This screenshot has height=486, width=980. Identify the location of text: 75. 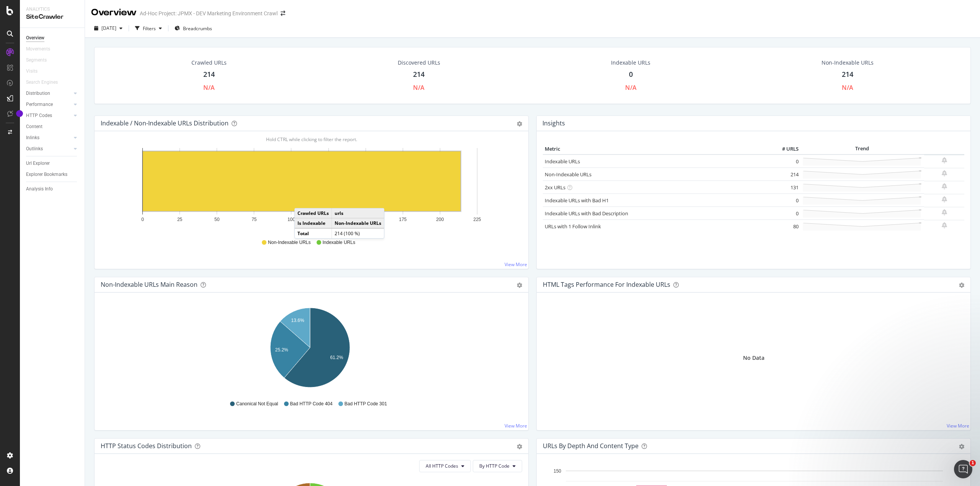
(254, 219).